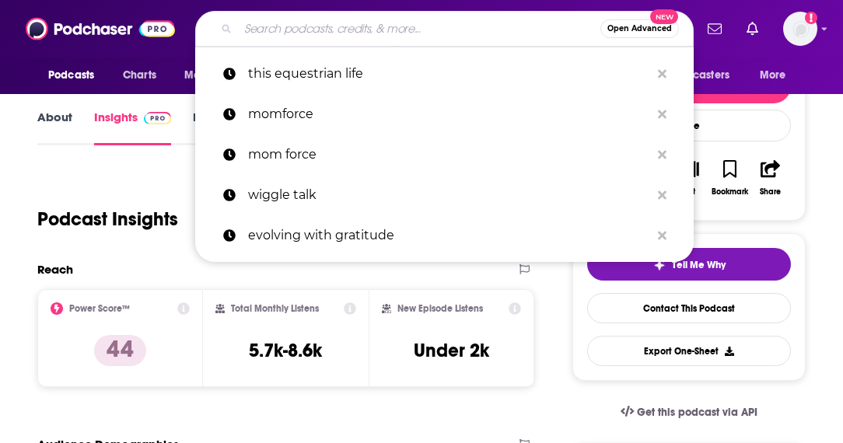 The height and width of the screenshot is (443, 843). Describe the element at coordinates (664, 16) in the screenshot. I see `span: New` at that location.